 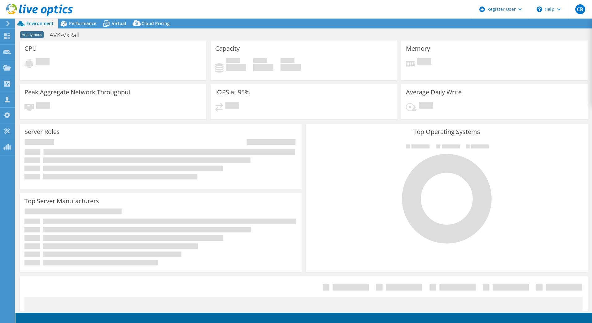 What do you see at coordinates (418, 49) in the screenshot?
I see `h3: Memory` at bounding box center [418, 49].